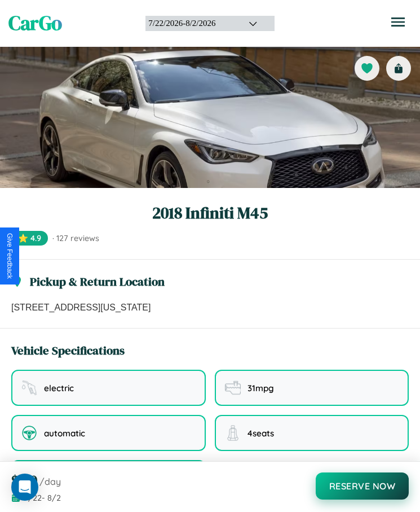 This screenshot has height=512, width=420. What do you see at coordinates (233, 388) in the screenshot?
I see `img: fuel efficiency` at bounding box center [233, 388].